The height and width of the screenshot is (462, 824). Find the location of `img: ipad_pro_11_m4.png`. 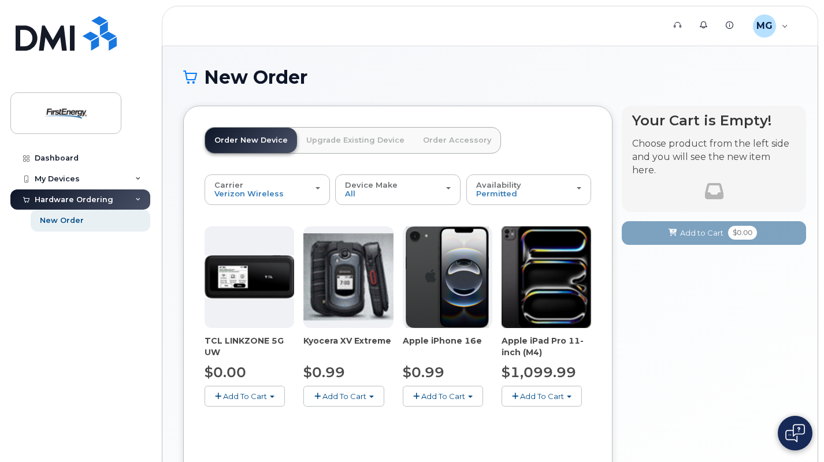

img: ipad_pro_11_m4.png is located at coordinates (546, 277).